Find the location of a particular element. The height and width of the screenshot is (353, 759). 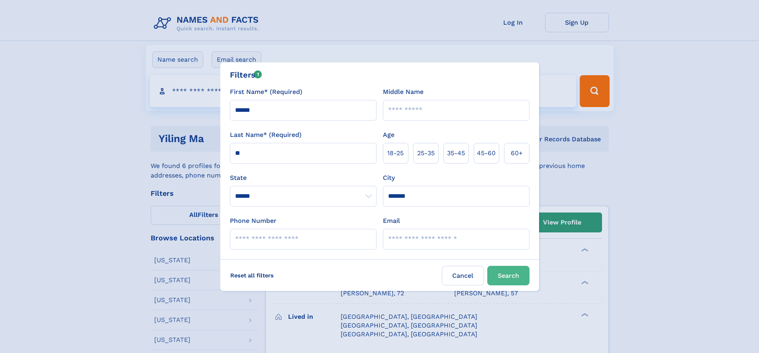

span: 25‑35 is located at coordinates (426, 153).